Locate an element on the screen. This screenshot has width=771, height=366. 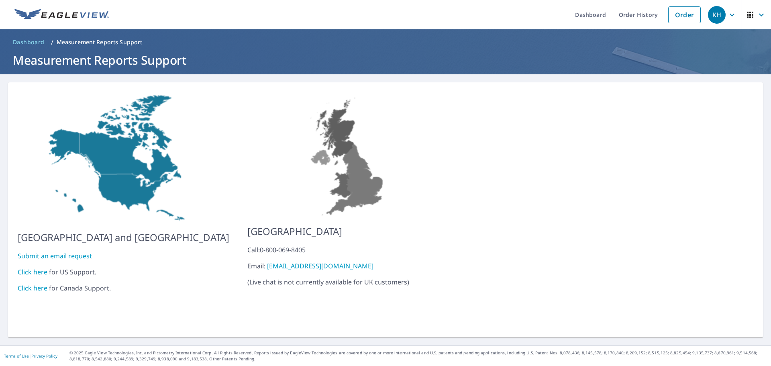
div: KH is located at coordinates (716, 15).